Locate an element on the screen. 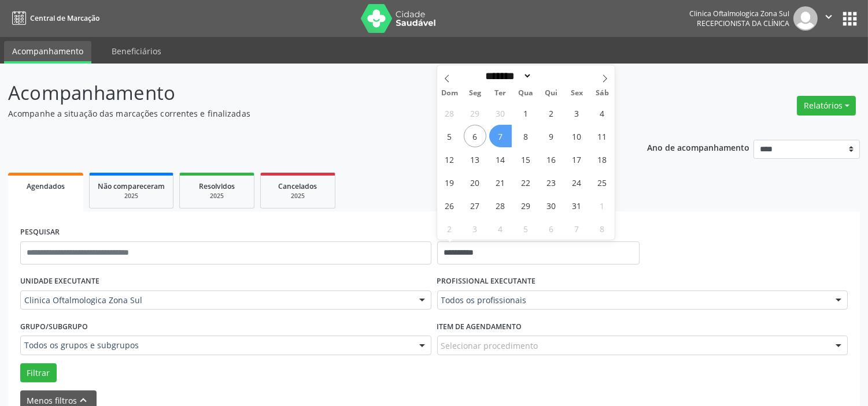 This screenshot has height=406, width=868. span: Setembro 28, 2025 is located at coordinates (449, 113).